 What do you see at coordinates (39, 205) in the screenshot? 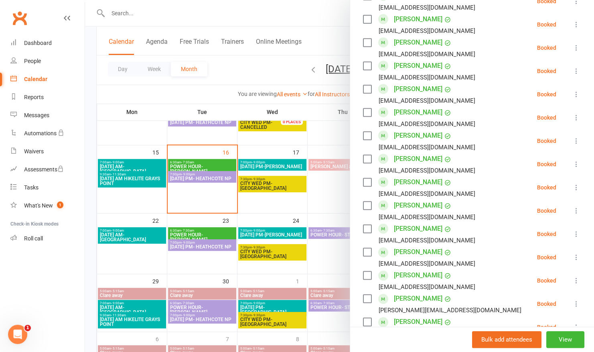
I see `div: What's New` at bounding box center [39, 205].